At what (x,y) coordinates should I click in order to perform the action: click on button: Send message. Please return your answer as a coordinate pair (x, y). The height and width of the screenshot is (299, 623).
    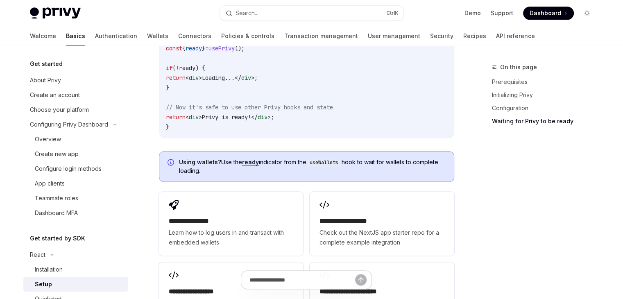
    Looking at the image, I should click on (361, 280).